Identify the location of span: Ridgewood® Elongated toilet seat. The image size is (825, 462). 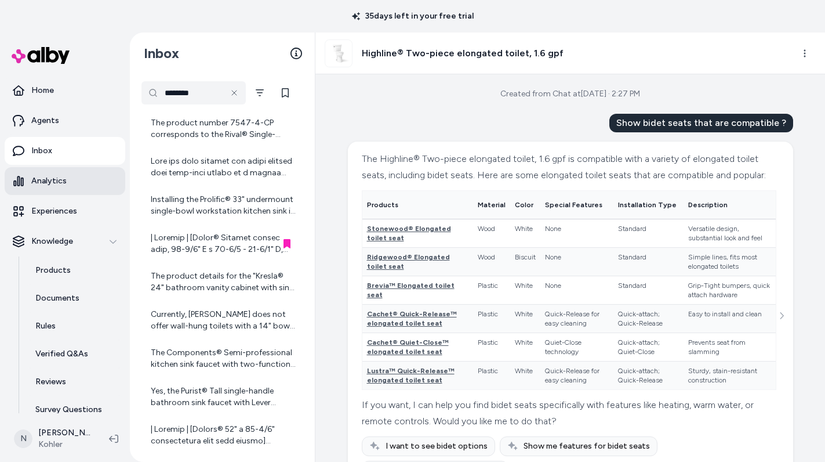
(408, 262).